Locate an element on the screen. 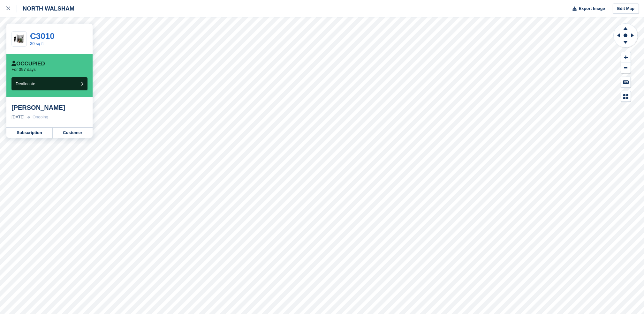 This screenshot has width=644, height=314. span: Export Image is located at coordinates (592, 9).